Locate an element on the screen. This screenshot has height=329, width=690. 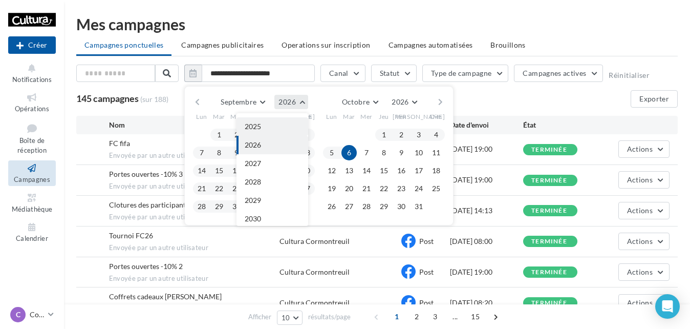
div: Mes campagnes is located at coordinates (377, 24).